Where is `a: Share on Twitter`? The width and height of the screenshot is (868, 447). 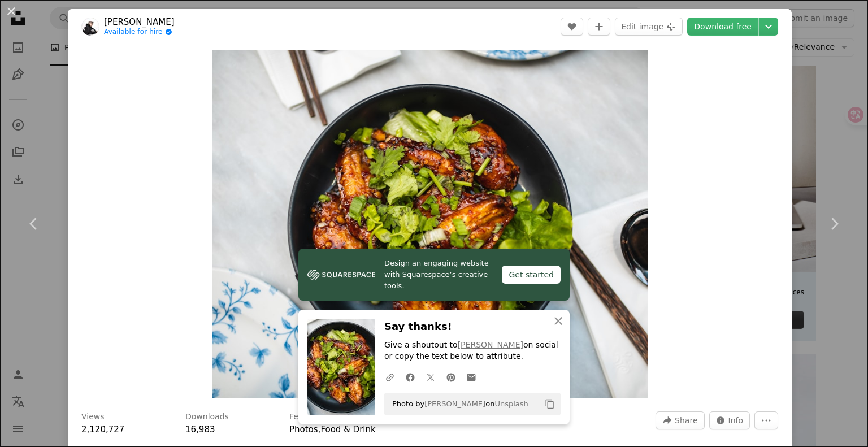 a: Share on Twitter is located at coordinates (431, 377).